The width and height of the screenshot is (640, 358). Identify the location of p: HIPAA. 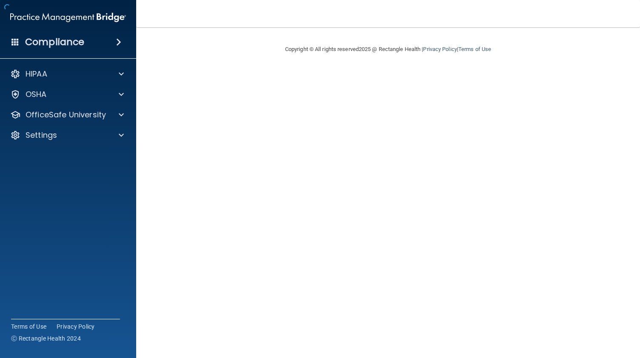
(36, 74).